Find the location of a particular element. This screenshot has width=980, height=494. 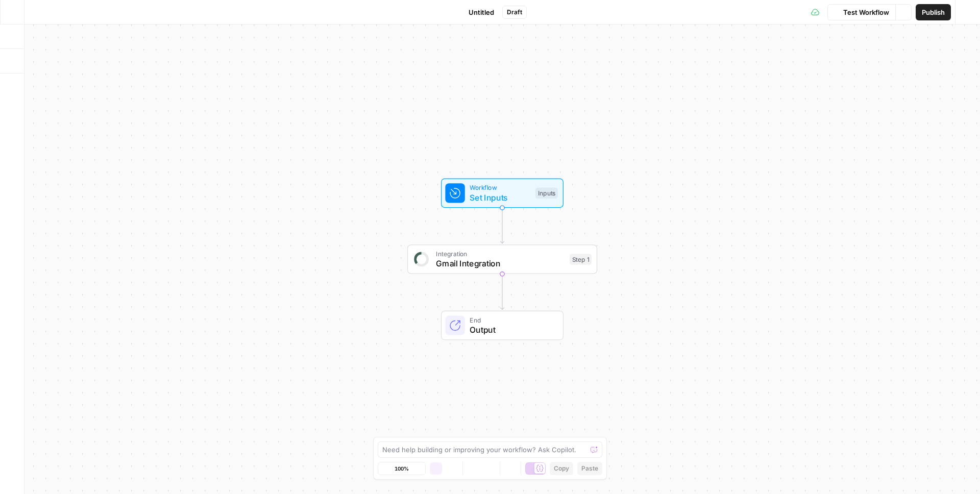

span: Draft is located at coordinates (515, 13).